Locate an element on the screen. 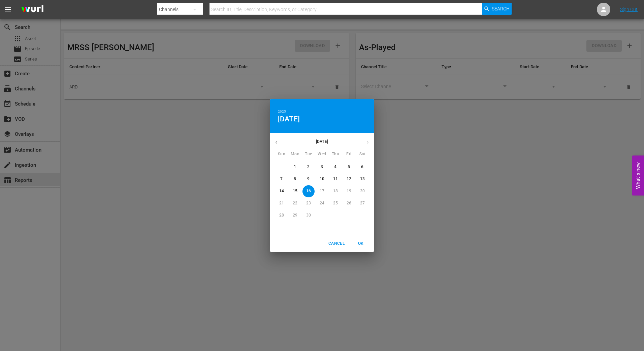 This screenshot has height=351, width=644. span: Tue is located at coordinates (308, 155).